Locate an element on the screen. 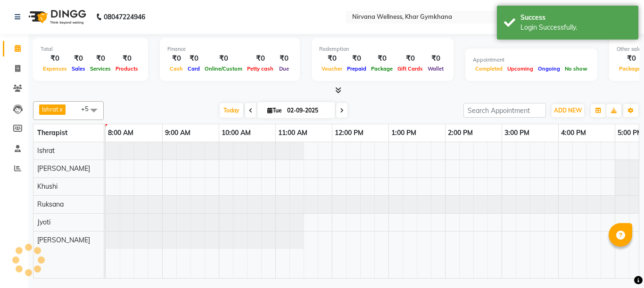 The width and height of the screenshot is (644, 288). span: Tue is located at coordinates (274, 110).